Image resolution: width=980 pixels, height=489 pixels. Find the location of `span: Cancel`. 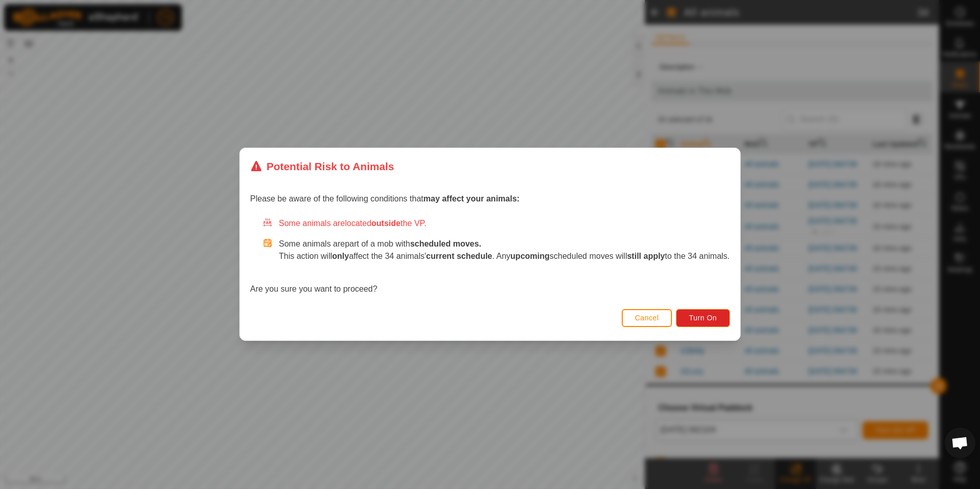

span: Cancel is located at coordinates (647, 318).